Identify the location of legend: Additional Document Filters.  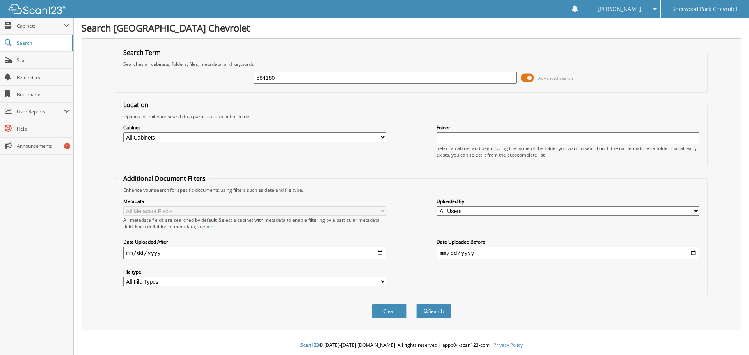
(164, 179).